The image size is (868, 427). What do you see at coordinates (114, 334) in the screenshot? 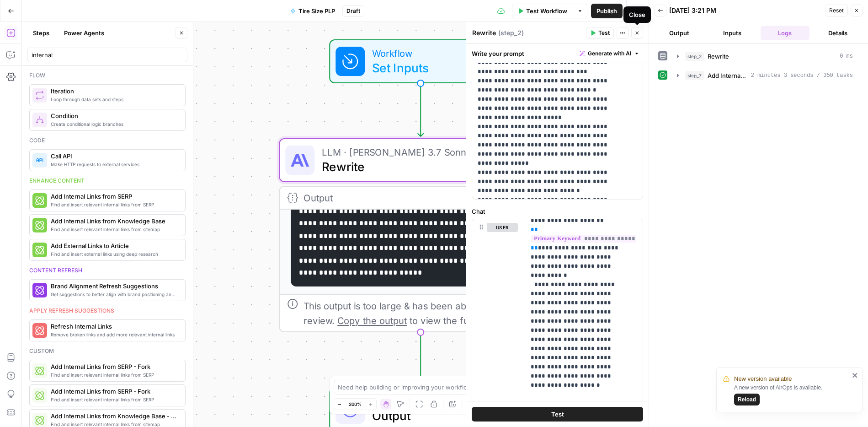
I see `span: Remove broken links and add more relevant internal links` at bounding box center [114, 334].